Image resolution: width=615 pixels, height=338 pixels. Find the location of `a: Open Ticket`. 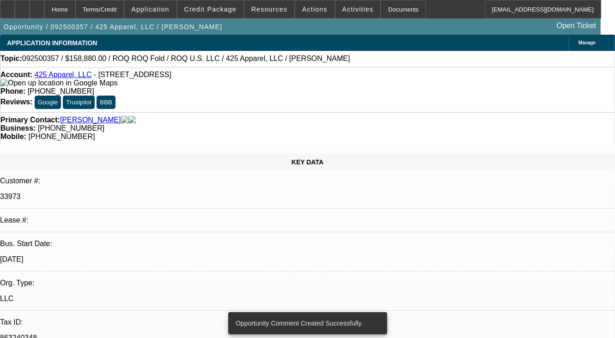

a: Open Ticket is located at coordinates (576, 26).